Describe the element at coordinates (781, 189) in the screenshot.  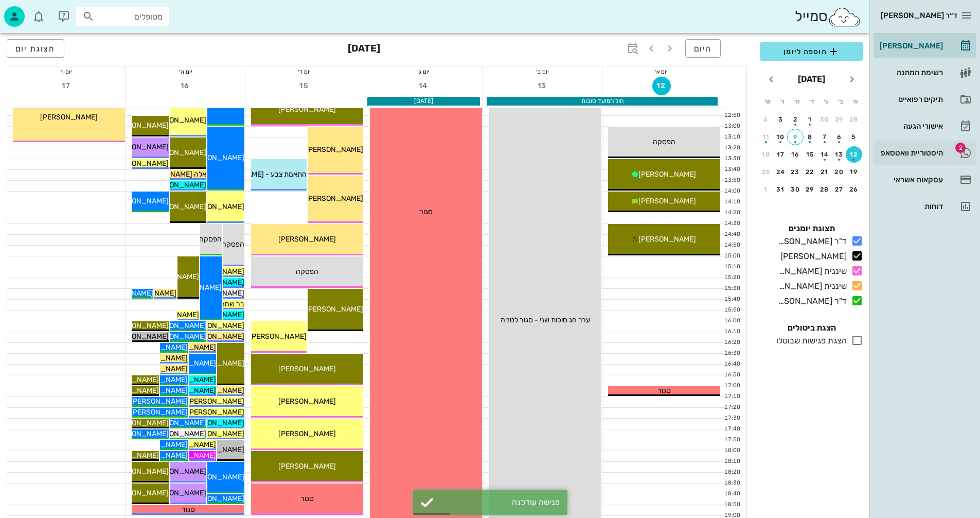
I see `button: 31` at that location.